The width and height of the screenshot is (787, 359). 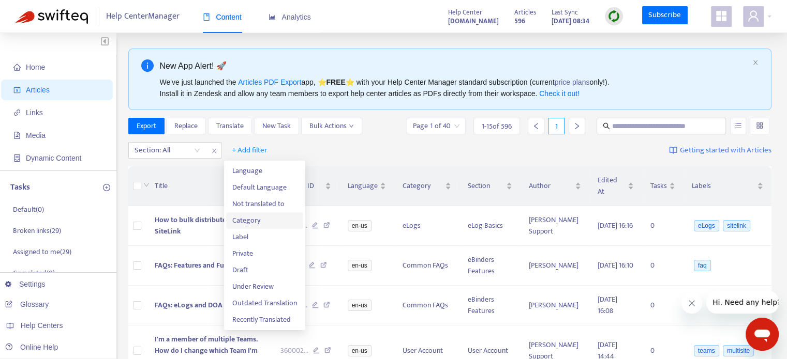 I want to click on strong: 596, so click(x=519, y=21).